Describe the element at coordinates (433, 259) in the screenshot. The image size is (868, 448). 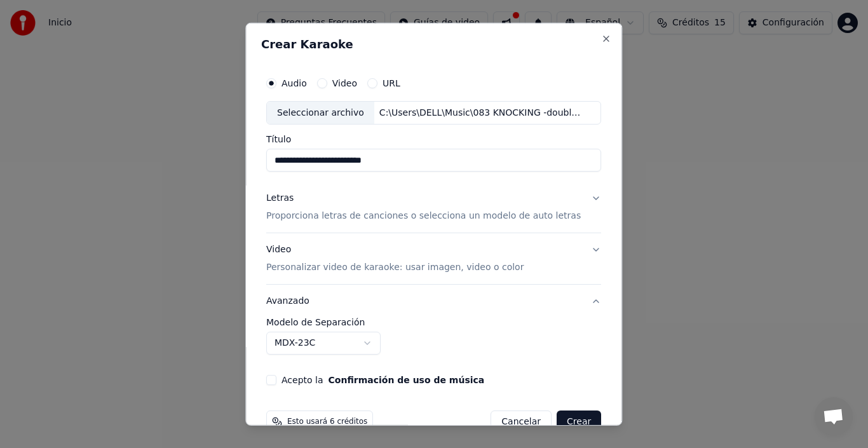
I see `button: VideoPersonalizar video de karaoke: usar imagen, video o color` at that location.